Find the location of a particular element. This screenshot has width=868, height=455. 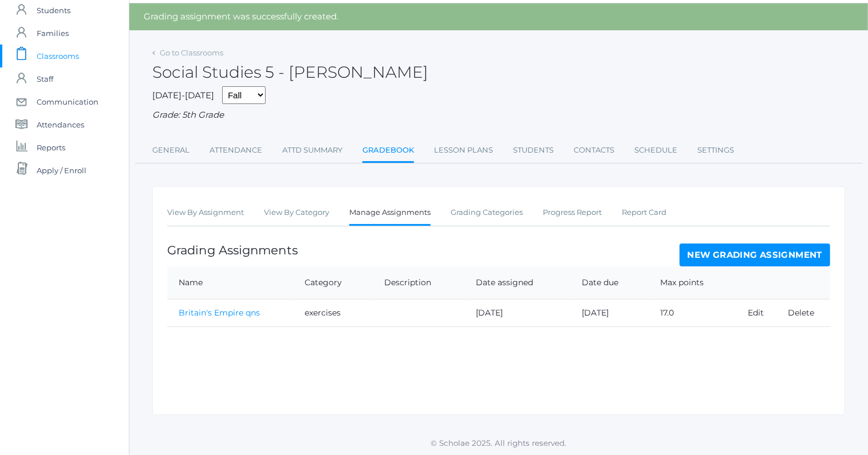

a: Progress Report is located at coordinates (572, 213).